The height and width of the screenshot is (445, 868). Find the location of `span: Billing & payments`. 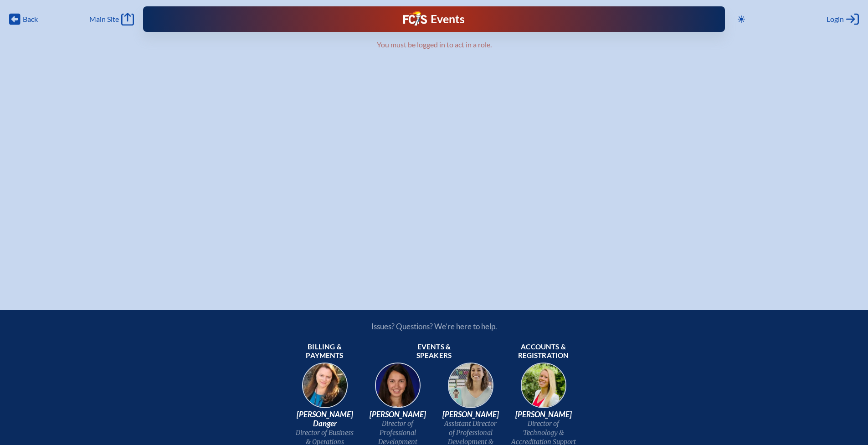

span: Billing & payments is located at coordinates (325, 352).